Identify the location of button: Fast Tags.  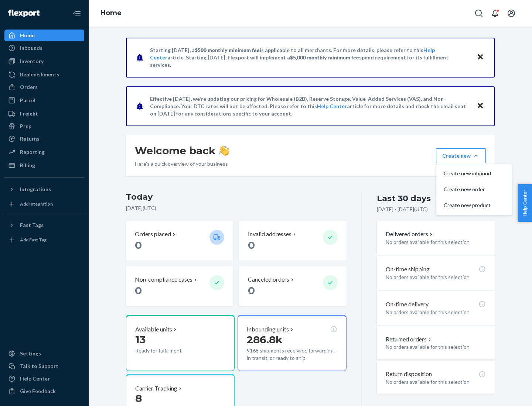
(44, 225).